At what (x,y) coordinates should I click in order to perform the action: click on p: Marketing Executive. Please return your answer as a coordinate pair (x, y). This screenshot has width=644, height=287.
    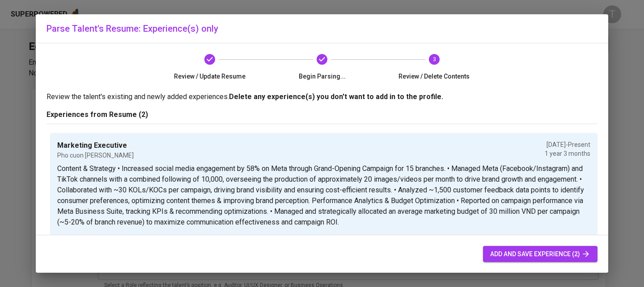
    Looking at the image, I should click on (95, 146).